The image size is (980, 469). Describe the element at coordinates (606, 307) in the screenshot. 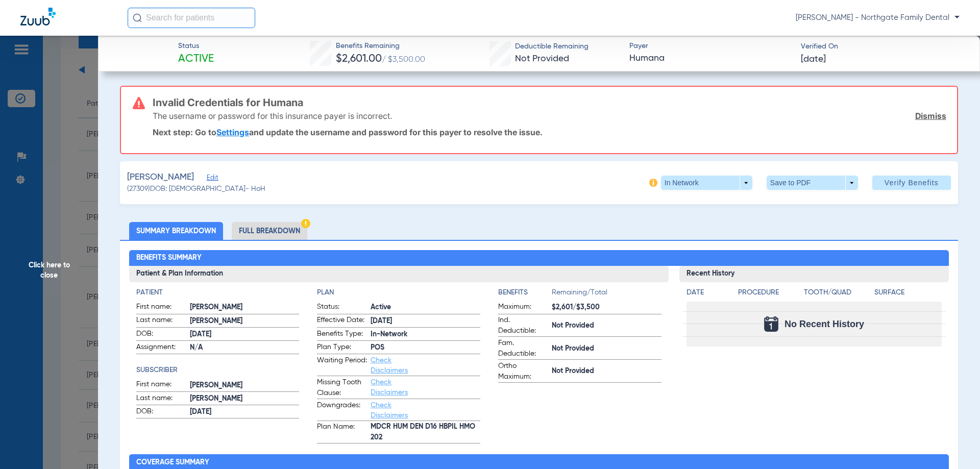

I see `span: $2,601/$3,500` at that location.